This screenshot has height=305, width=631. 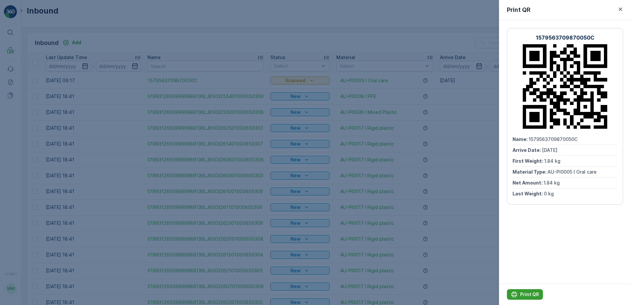 I want to click on span: Name :, so click(x=520, y=139).